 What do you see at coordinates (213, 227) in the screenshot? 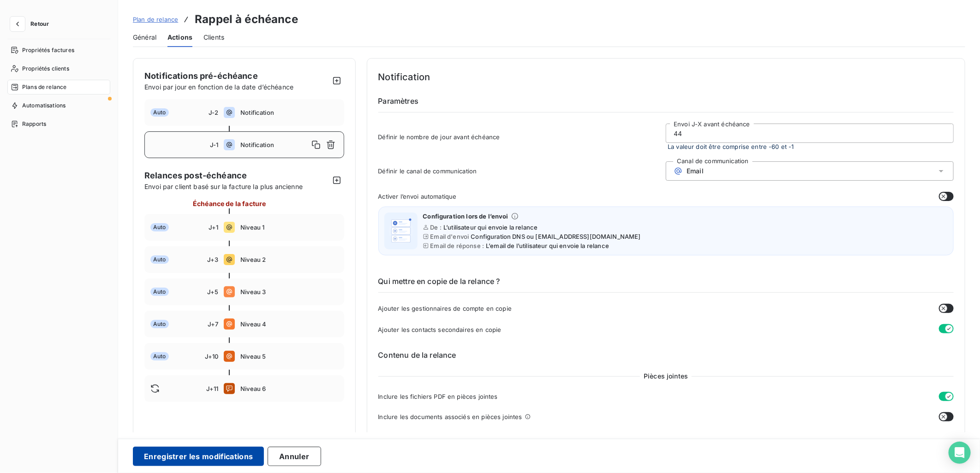
I see `span: J+1` at bounding box center [213, 227].